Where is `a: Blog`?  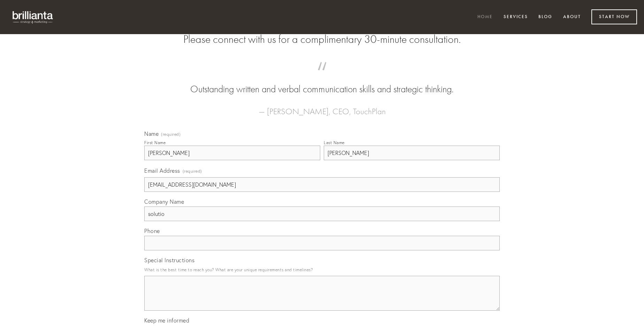
a: Blog is located at coordinates (546, 17).